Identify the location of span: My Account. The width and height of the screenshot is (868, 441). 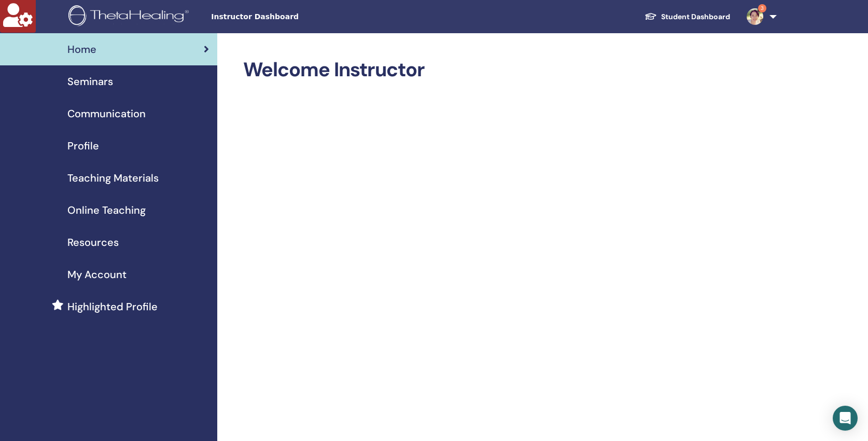
(97, 274).